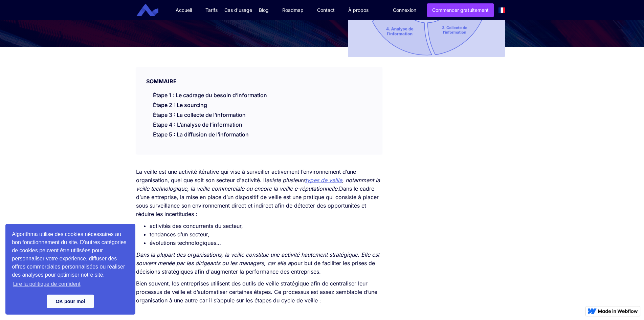 The width and height of the screenshot is (644, 320). What do you see at coordinates (70, 301) in the screenshot?
I see `a: dismiss cookie message` at bounding box center [70, 301].